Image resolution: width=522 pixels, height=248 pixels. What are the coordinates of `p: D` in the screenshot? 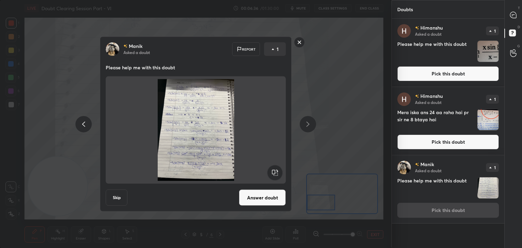 It's located at (518, 27).